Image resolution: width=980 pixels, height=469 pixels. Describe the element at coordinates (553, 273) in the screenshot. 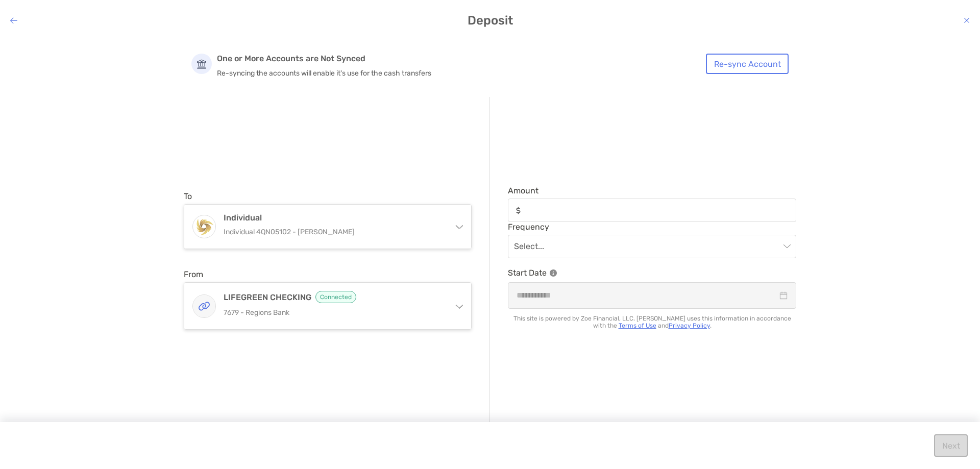

I see `img: Information Icon` at that location.